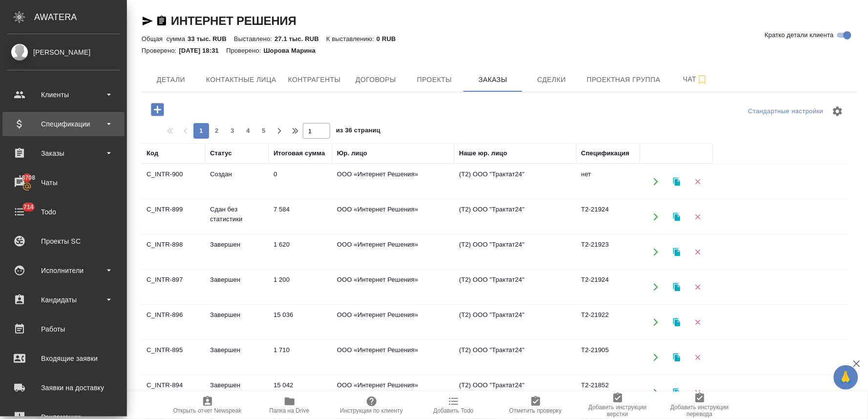  I want to click on button: Добавить инструкции перевода, so click(700, 405).